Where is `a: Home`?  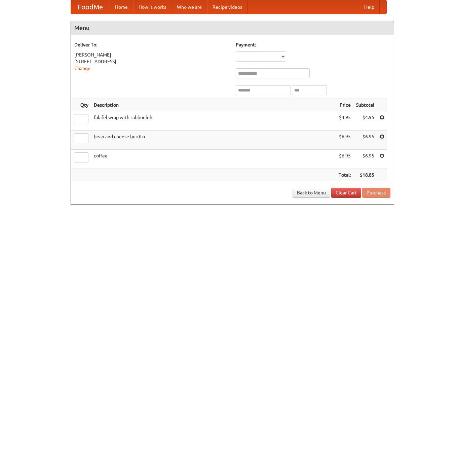
a: Home is located at coordinates (121, 7).